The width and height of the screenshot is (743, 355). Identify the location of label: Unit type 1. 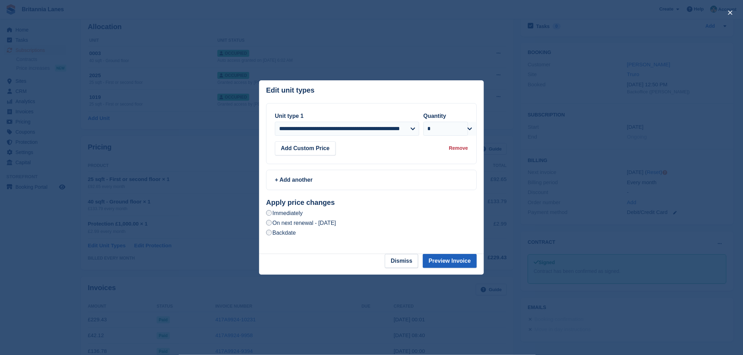
(289, 116).